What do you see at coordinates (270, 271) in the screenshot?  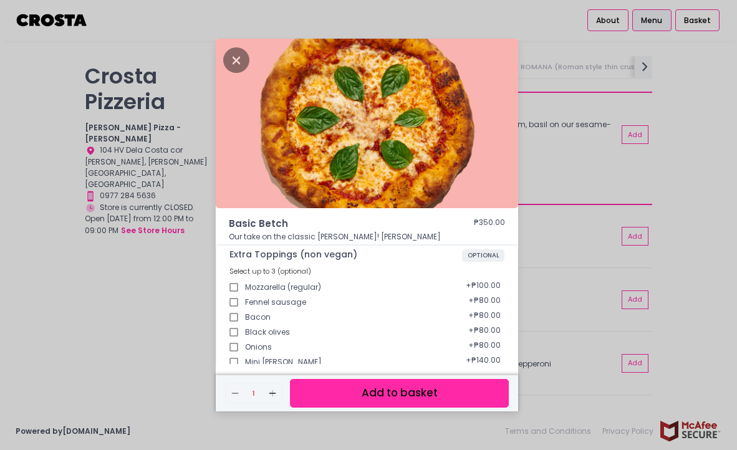 I see `span: Select up to 3 (optional)` at bounding box center [270, 271].